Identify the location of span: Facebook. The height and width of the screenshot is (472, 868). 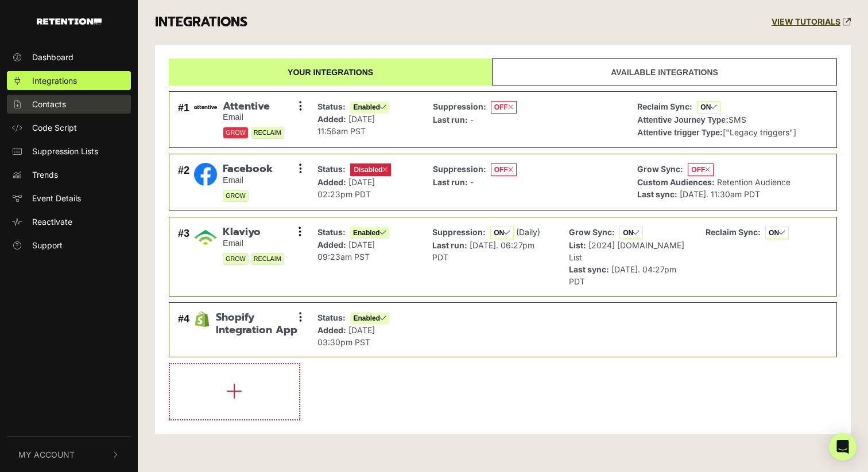
(247, 169).